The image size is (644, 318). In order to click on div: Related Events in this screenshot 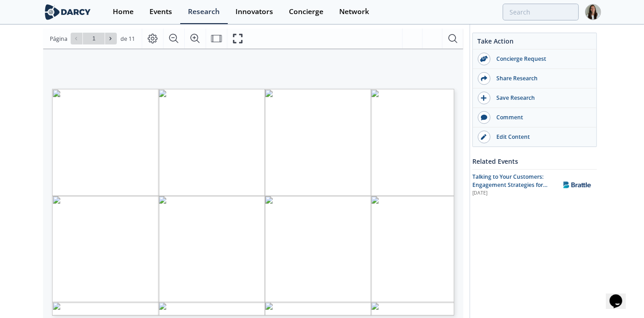, I will do `click(535, 161)`.